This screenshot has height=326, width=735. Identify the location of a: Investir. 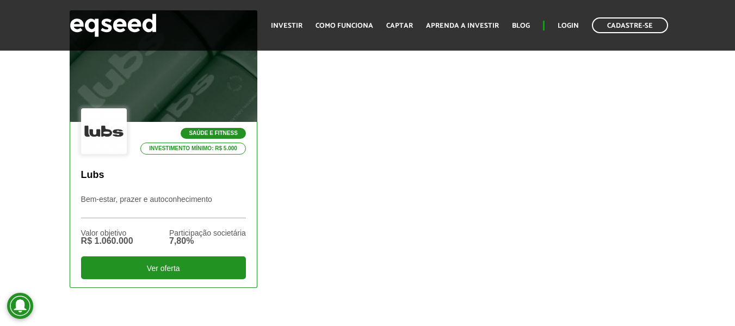
(287, 26).